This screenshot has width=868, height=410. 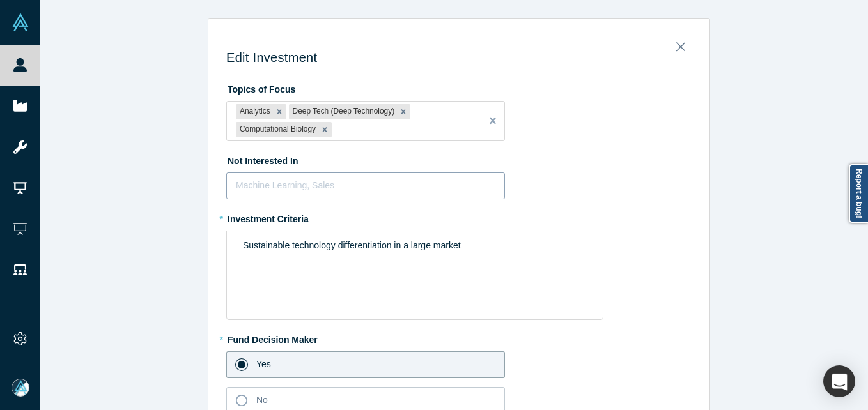 I want to click on div: Remove Computational Biology, so click(x=324, y=130).